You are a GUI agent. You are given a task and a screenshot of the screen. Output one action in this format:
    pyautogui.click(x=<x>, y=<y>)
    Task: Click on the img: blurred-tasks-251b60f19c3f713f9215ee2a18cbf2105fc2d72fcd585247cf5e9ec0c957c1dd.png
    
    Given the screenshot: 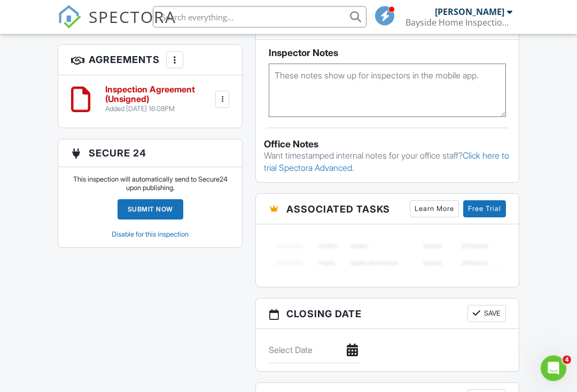 What is the action you would take?
    pyautogui.click(x=387, y=255)
    